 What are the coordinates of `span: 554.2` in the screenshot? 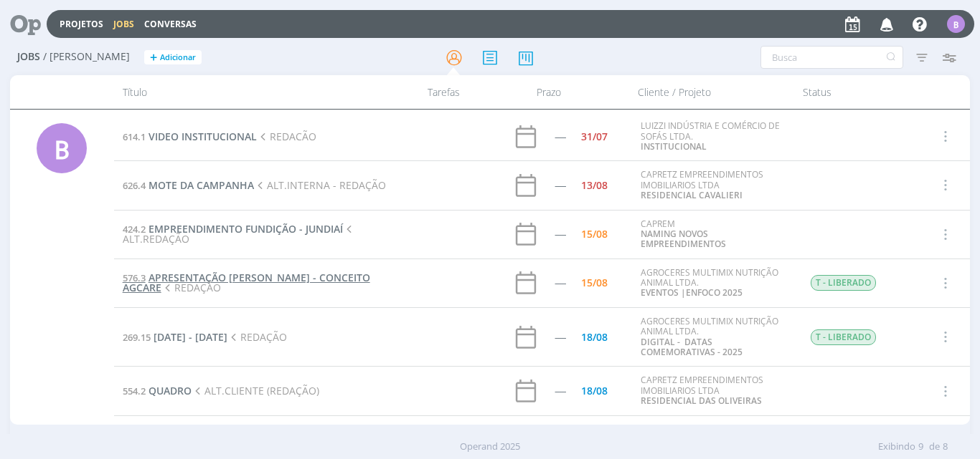 It's located at (134, 392).